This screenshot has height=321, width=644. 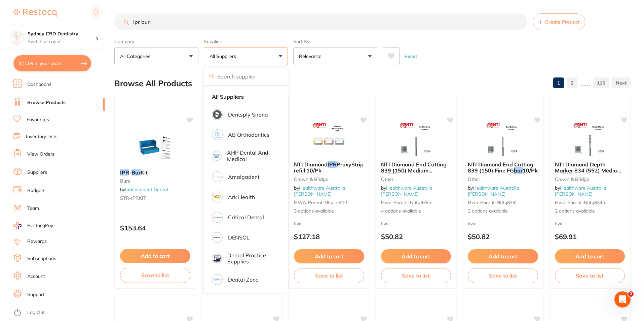 I want to click on span: 2 options available, so click(x=590, y=211).